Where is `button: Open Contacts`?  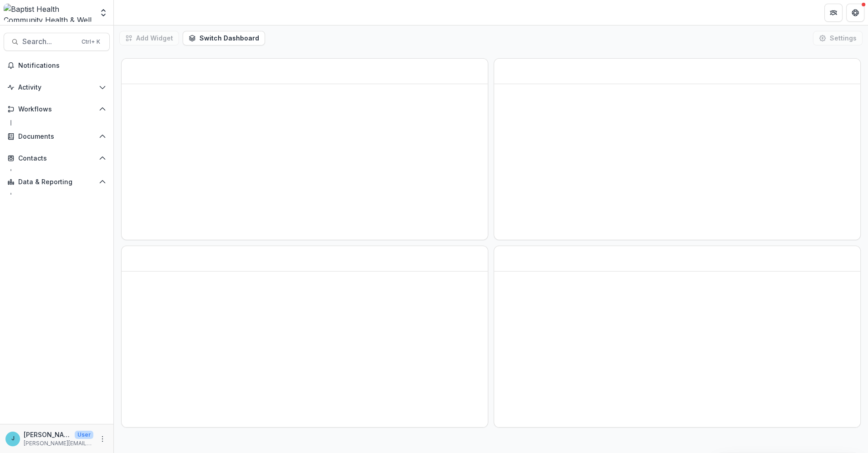 button: Open Contacts is located at coordinates (56, 158).